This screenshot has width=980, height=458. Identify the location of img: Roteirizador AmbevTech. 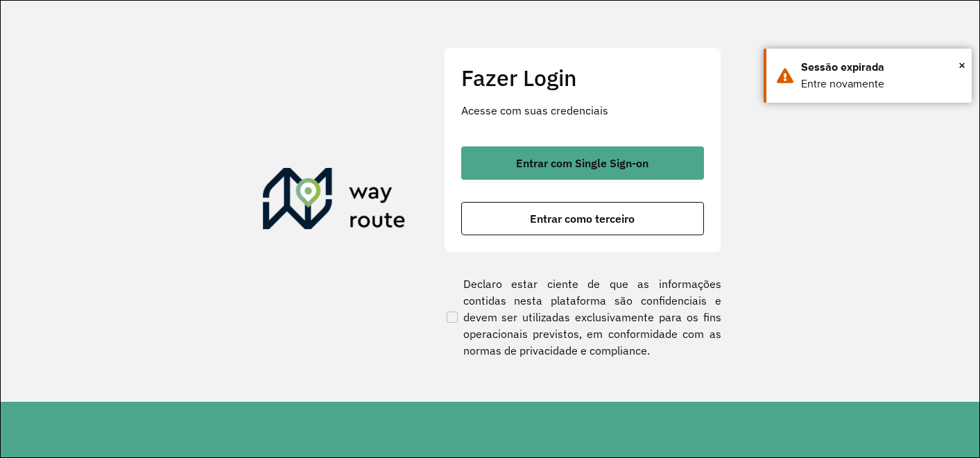
(335, 201).